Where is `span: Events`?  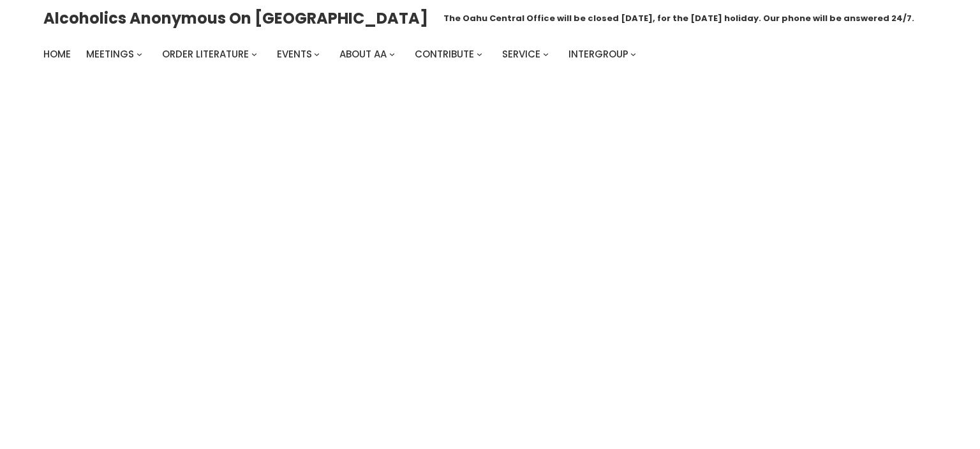
span: Events is located at coordinates (294, 54).